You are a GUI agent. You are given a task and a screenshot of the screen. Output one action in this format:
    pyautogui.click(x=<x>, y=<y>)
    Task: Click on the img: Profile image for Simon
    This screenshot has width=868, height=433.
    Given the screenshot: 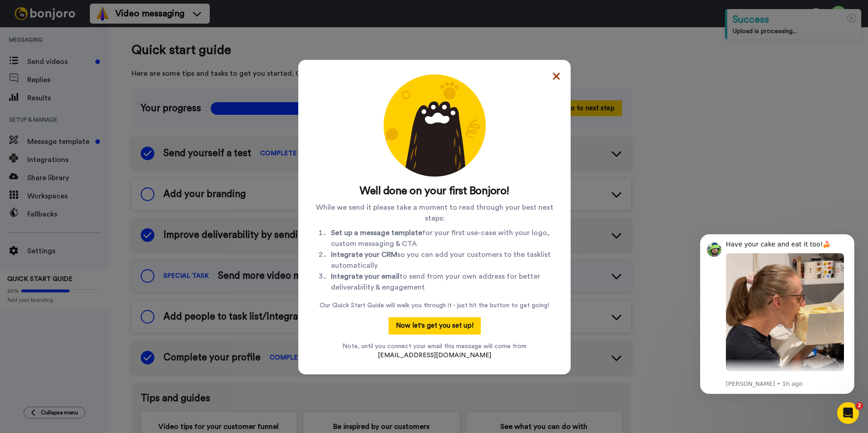 What is the action you would take?
    pyautogui.click(x=28, y=29)
    